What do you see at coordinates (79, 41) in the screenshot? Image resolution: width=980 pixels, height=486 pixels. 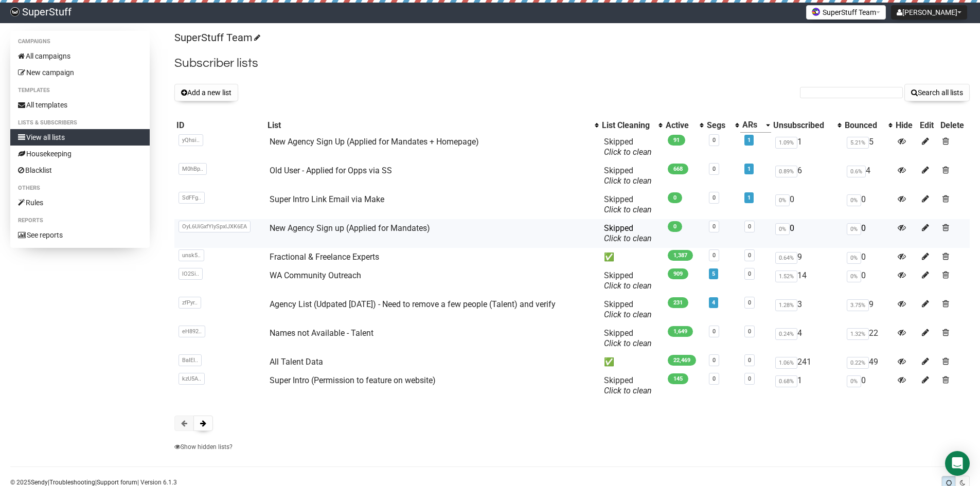 I see `li: Campaigns` at bounding box center [79, 41].